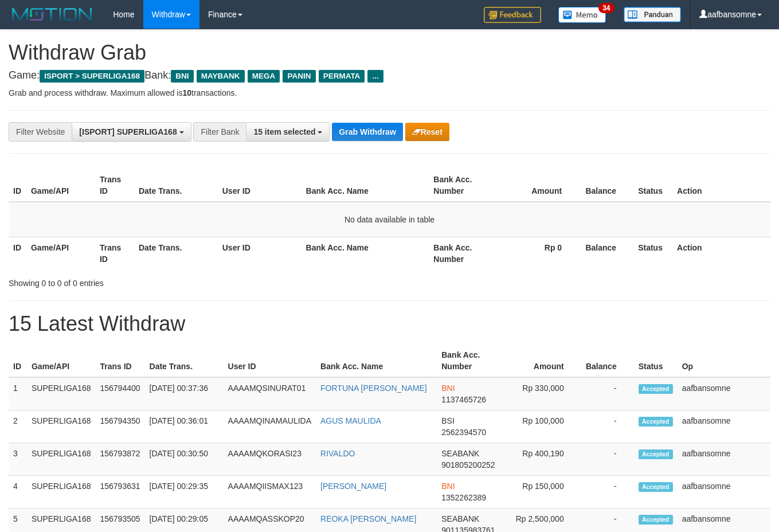 The height and width of the screenshot is (532, 779). What do you see at coordinates (390, 76) in the screenshot?
I see `h4: Game: Bank:` at bounding box center [390, 76].